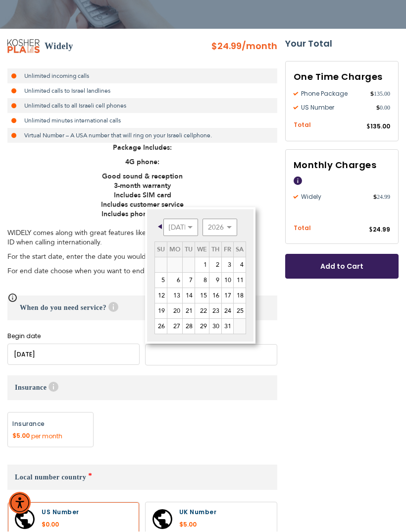 The image size is (406, 532). What do you see at coordinates (202, 281) in the screenshot?
I see `a: 8` at bounding box center [202, 281].